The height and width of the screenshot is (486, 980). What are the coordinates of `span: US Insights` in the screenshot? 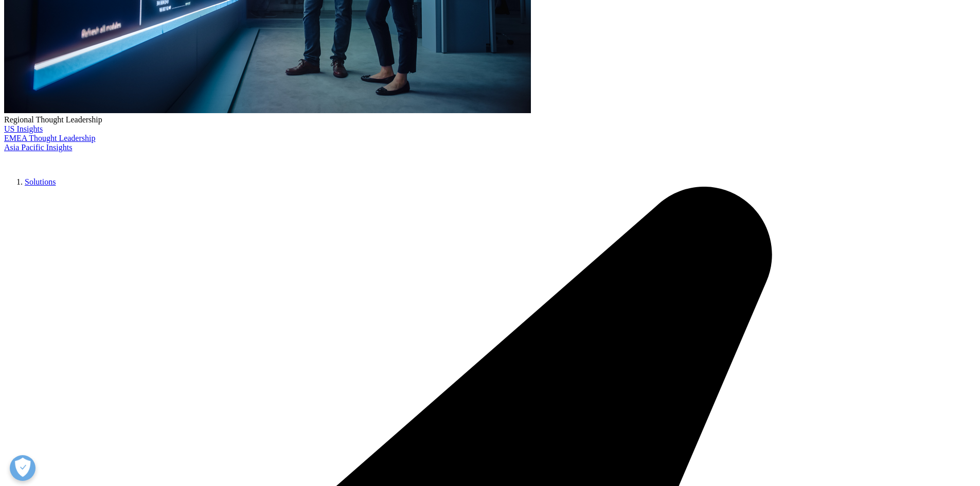 It's located at (23, 129).